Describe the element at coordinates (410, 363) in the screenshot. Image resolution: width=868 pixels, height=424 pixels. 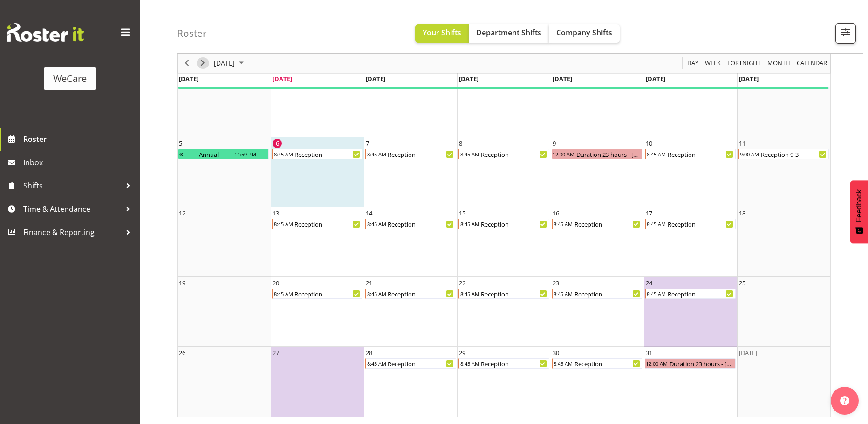
I see `div: Reception Begin From Tuesday, October 28, 2025 at 8:45:00 AM GMT+13:00 Ends At Tuesday, October 2...` at that location.